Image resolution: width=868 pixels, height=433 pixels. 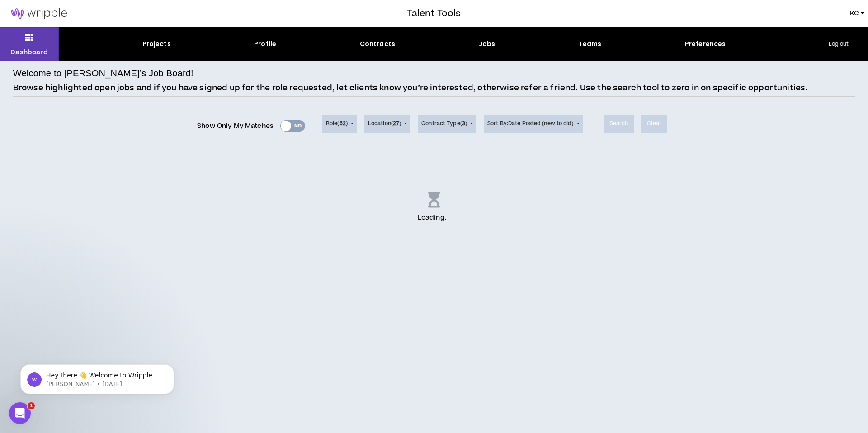 What do you see at coordinates (534, 124) in the screenshot?
I see `button: Sort By:Date Posted (new to old)` at bounding box center [534, 124].